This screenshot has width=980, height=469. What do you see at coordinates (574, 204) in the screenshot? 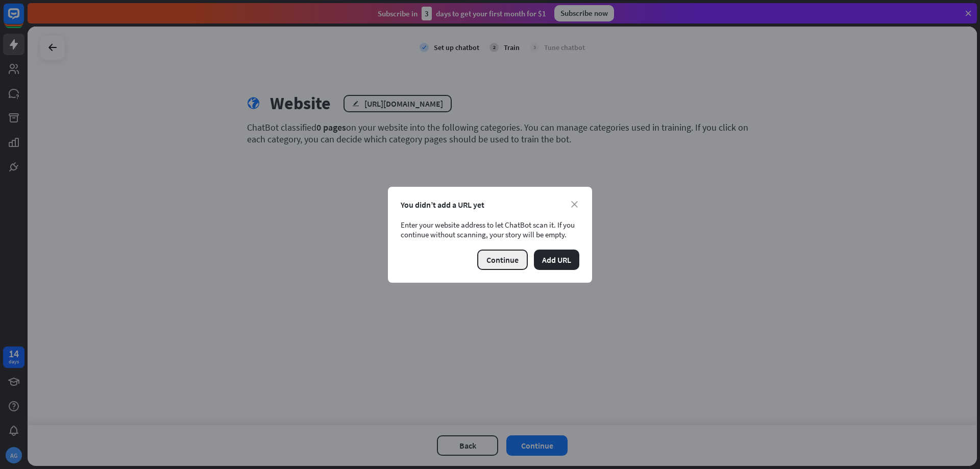
I see `i: close` at bounding box center [574, 204].